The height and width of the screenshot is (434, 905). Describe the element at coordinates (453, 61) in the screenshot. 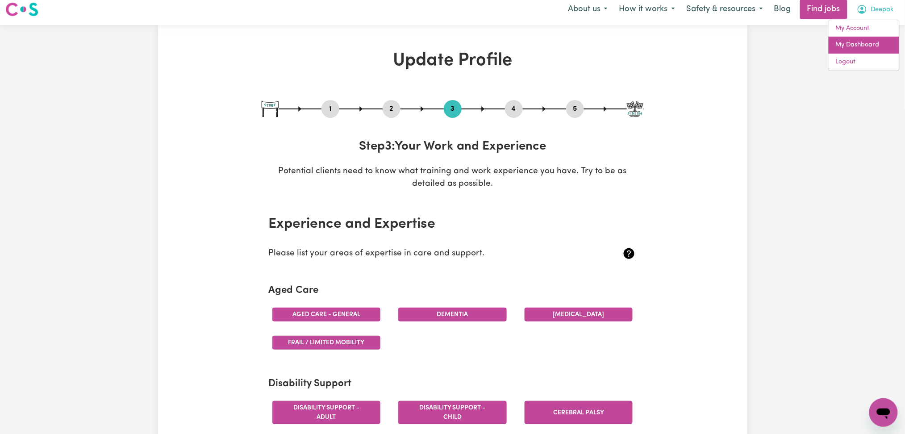

I see `h1: Update Profile` at that location.